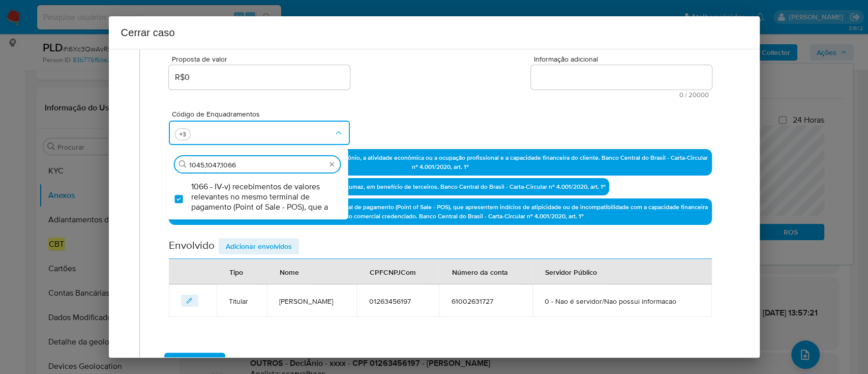 The width and height of the screenshot is (868, 374). I want to click on div: Tipo, so click(236, 271).